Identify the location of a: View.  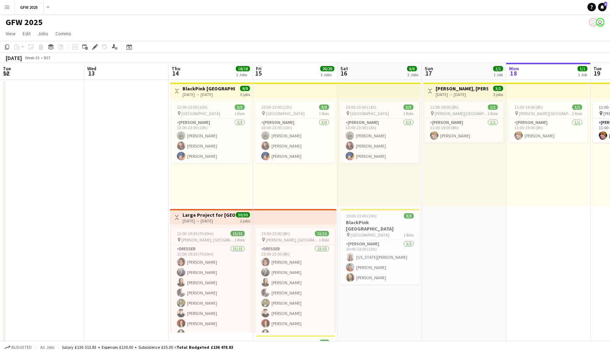
(11, 34).